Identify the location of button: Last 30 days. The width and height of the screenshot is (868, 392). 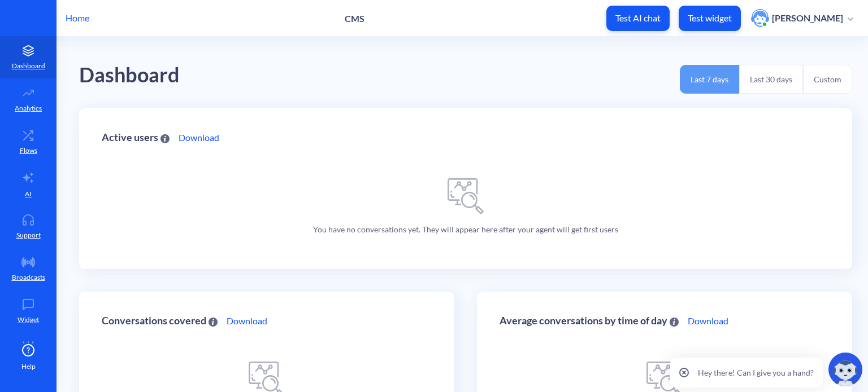
(771, 79).